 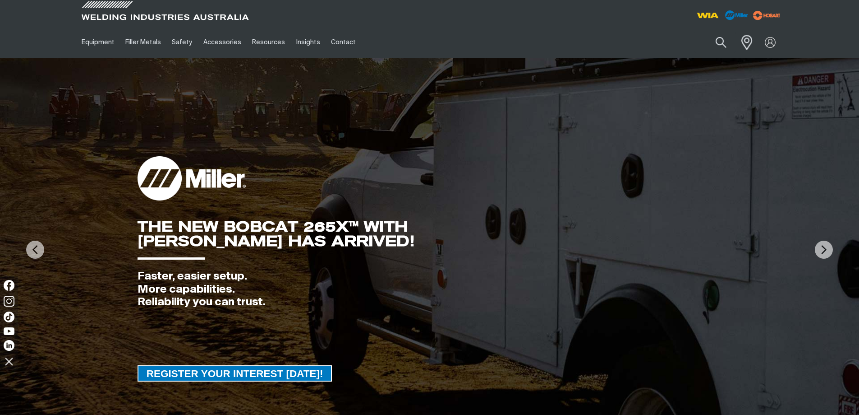 I want to click on img: Instagram, so click(x=9, y=301).